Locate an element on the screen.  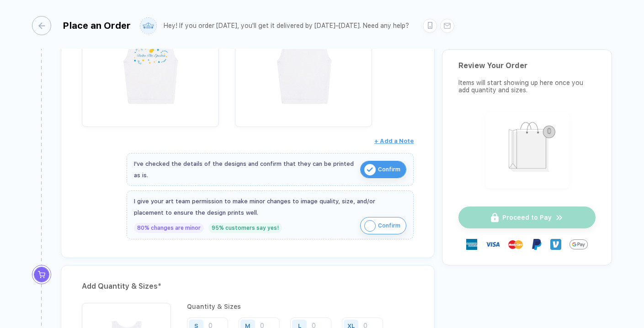
div: I give your art team permission to make minor changes to image quality, size, and/or placement to... is located at coordinates (270, 207).